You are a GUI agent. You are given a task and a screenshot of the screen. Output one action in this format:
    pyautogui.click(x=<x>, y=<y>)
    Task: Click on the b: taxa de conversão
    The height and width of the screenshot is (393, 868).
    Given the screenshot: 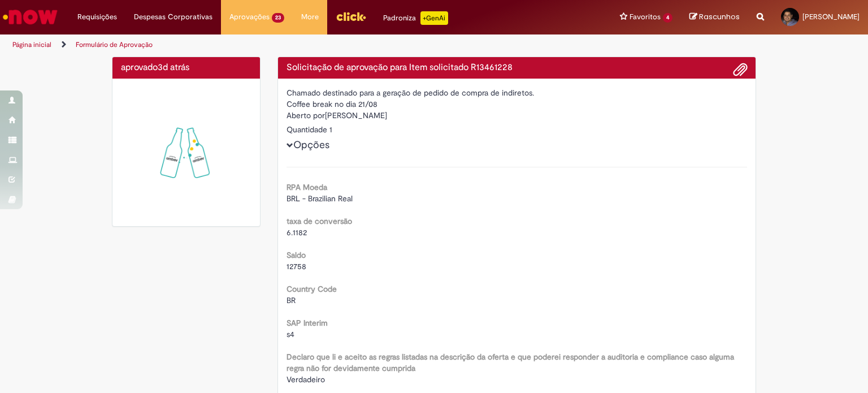 What is the action you would take?
    pyautogui.click(x=319, y=221)
    